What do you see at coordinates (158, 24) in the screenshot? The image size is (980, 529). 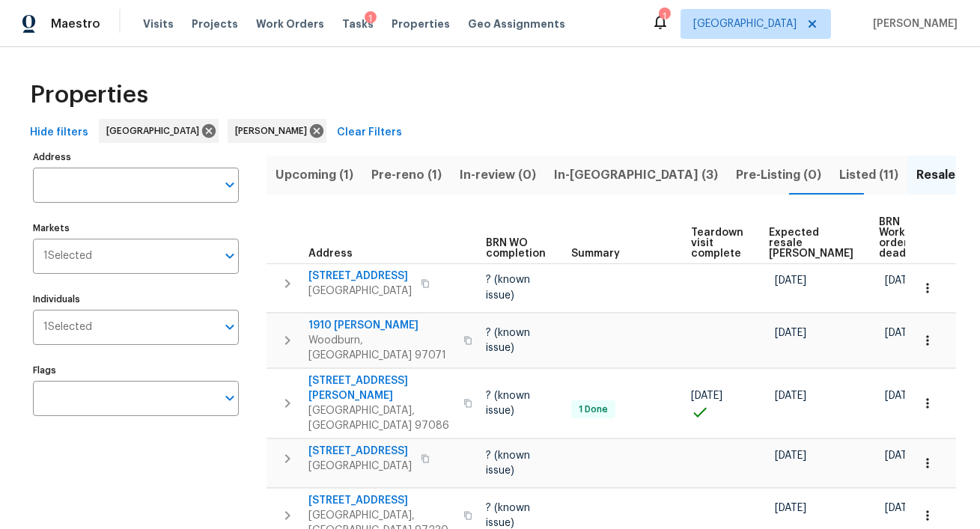 I see `span: Visits` at bounding box center [158, 24].